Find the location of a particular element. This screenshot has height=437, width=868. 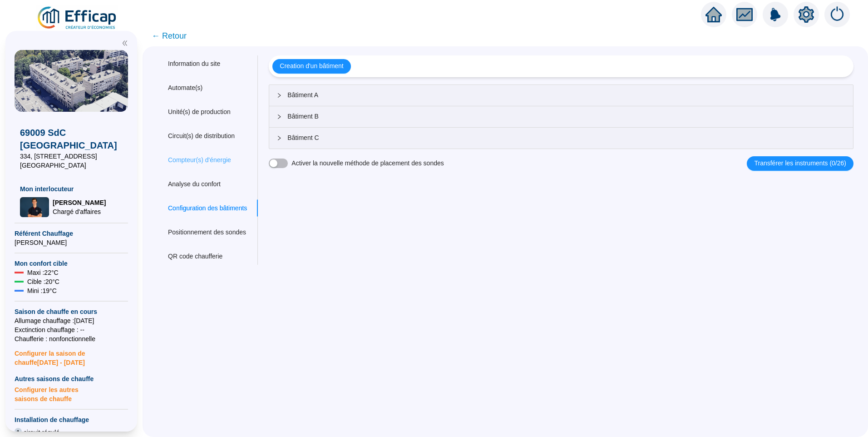

span: Bâtiment B is located at coordinates (566, 116).